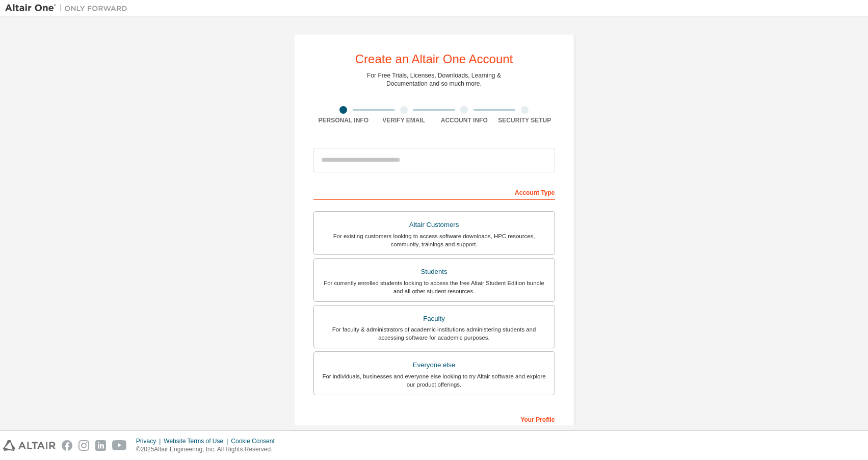 This screenshot has height=460, width=868. What do you see at coordinates (119, 446) in the screenshot?
I see `img: youtube.svg` at bounding box center [119, 446].